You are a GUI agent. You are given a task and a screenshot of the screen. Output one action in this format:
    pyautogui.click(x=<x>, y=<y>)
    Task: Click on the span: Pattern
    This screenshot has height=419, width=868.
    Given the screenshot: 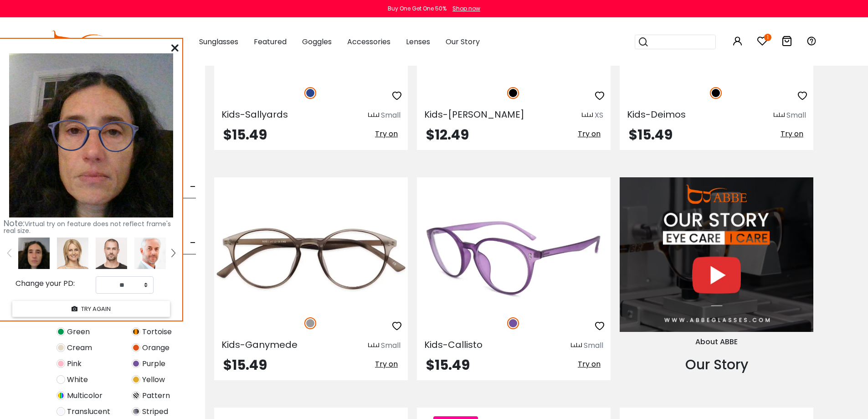 What is the action you would take?
    pyautogui.click(x=156, y=396)
    